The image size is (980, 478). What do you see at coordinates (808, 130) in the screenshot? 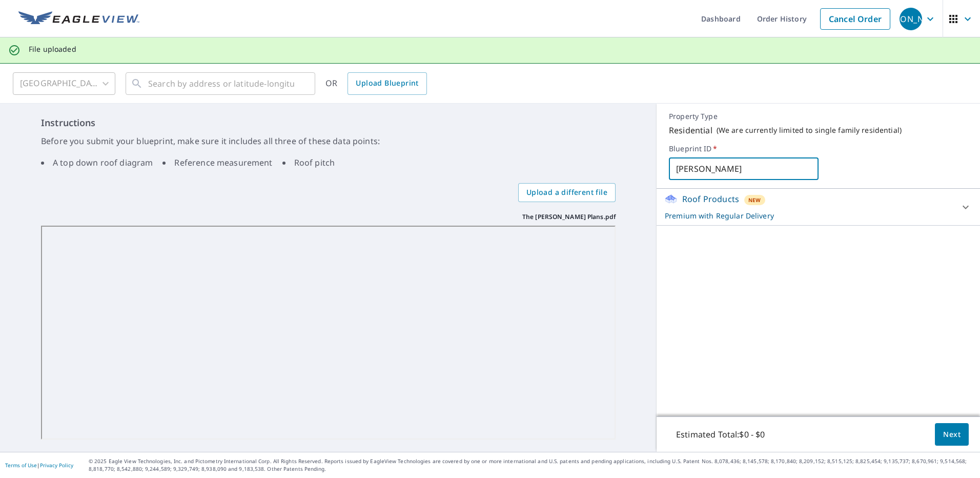
I see `p: ( We are currently limited to single family residential )` at bounding box center [808, 130].